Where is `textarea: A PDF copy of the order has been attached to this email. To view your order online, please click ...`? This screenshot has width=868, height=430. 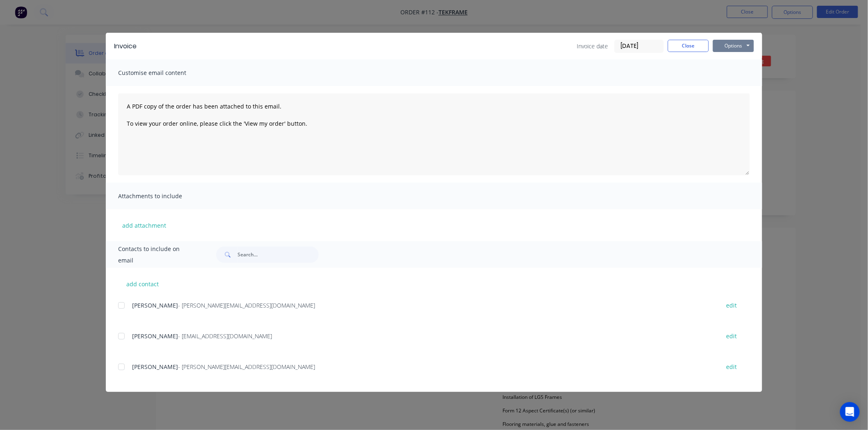 textarea: A PDF copy of the order has been attached to this email. To view your order online, please click ... is located at coordinates (434, 134).